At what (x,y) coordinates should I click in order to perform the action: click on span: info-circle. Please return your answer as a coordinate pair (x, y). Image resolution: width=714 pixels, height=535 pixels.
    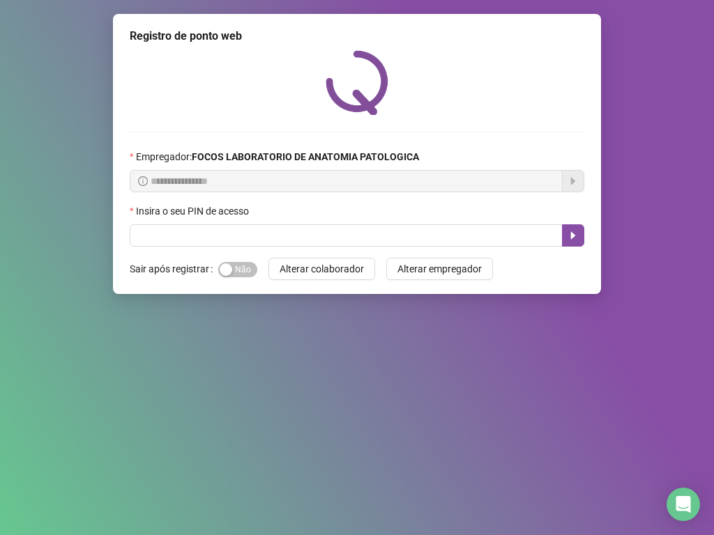
    Looking at the image, I should click on (143, 181).